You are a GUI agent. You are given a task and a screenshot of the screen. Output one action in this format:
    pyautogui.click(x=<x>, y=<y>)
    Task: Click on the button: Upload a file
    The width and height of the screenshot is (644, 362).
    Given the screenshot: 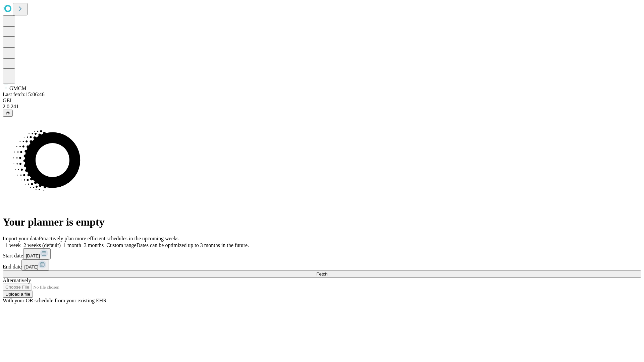 What is the action you would take?
    pyautogui.click(x=18, y=294)
    